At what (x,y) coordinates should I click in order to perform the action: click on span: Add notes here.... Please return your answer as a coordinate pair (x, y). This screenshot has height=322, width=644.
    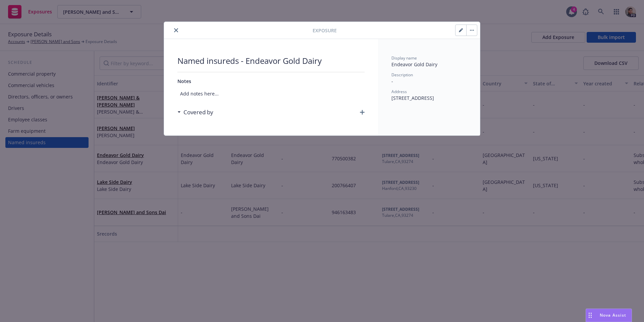
    Looking at the image, I should click on (271, 94).